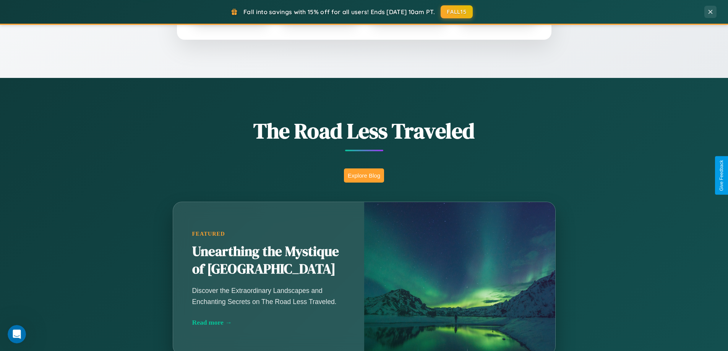 This screenshot has height=351, width=728. What do you see at coordinates (364, 175) in the screenshot?
I see `button: Explore Blog` at bounding box center [364, 175].